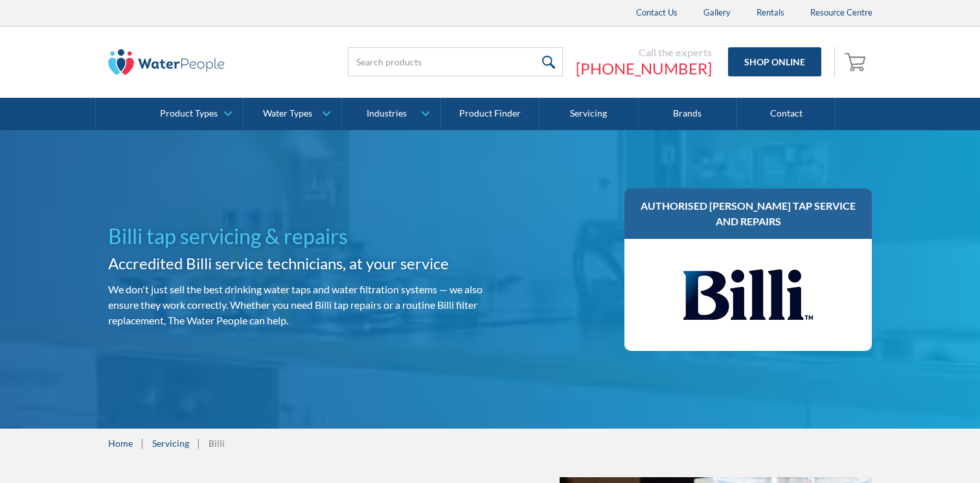 This screenshot has width=980, height=483. Describe the element at coordinates (297, 305) in the screenshot. I see `p: We don't just sell the best drinking water taps and water filtration systems — we also ensure the...` at that location.